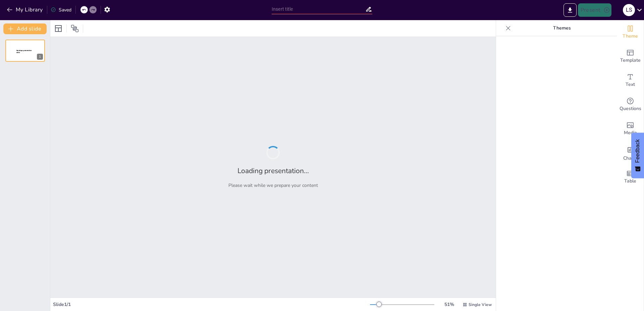 This screenshot has width=644, height=311. I want to click on button: Present, so click(595, 10).